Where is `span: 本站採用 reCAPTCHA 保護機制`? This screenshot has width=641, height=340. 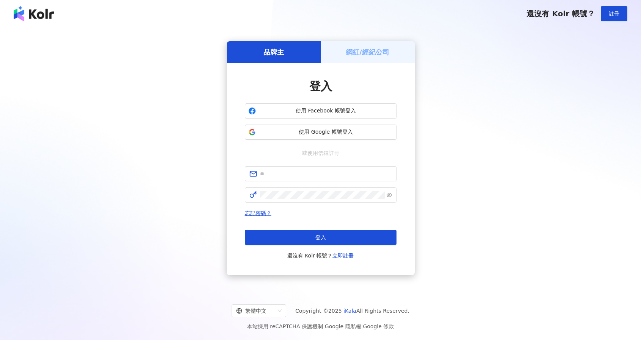
span: 本站採用 reCAPTCHA 保護機制 is located at coordinates (320, 327).